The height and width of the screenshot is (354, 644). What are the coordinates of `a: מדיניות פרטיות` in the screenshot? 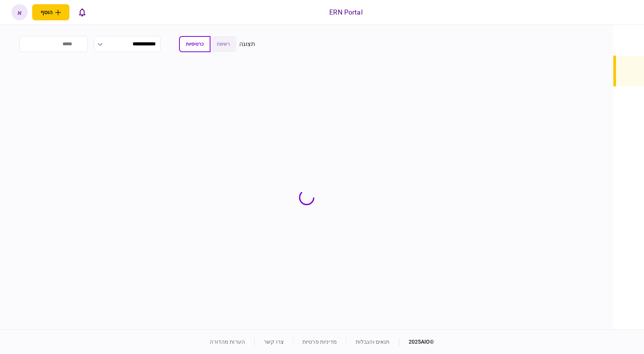 It's located at (320, 342).